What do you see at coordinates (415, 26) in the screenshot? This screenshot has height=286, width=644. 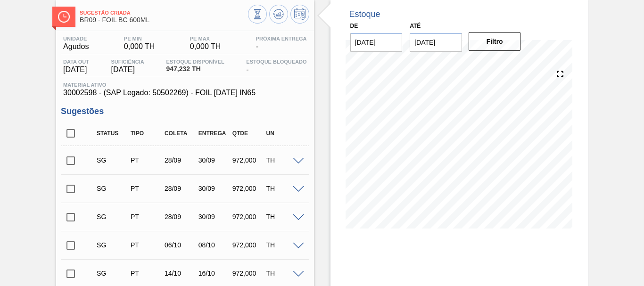 I see `label: Até` at bounding box center [415, 26].